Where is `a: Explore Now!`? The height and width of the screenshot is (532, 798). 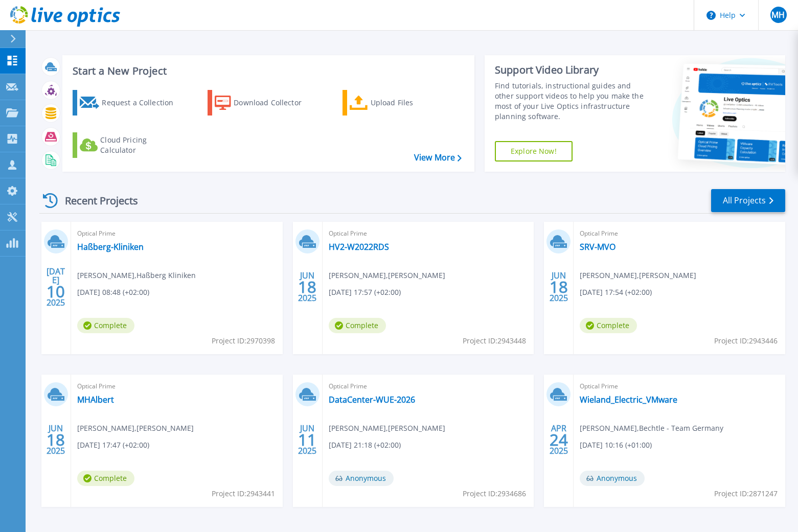
a: Explore Now! is located at coordinates (534, 151).